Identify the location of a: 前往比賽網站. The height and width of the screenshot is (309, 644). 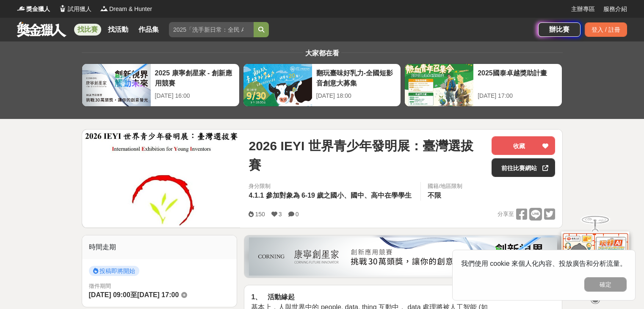
(524, 168).